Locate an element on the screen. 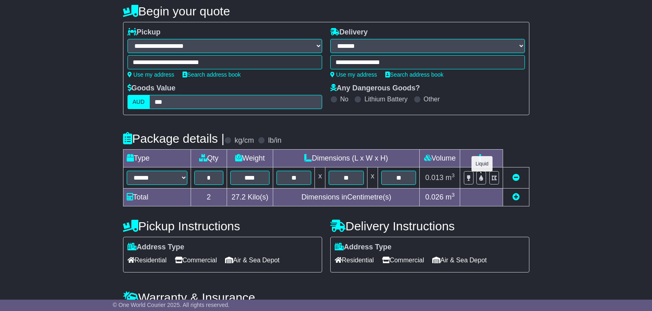 The width and height of the screenshot is (652, 311). label: lb/in is located at coordinates (275, 141).